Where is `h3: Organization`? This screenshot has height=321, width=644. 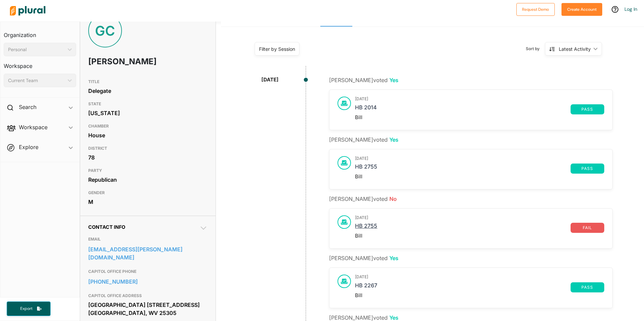
h3: Organization is located at coordinates (40, 33).